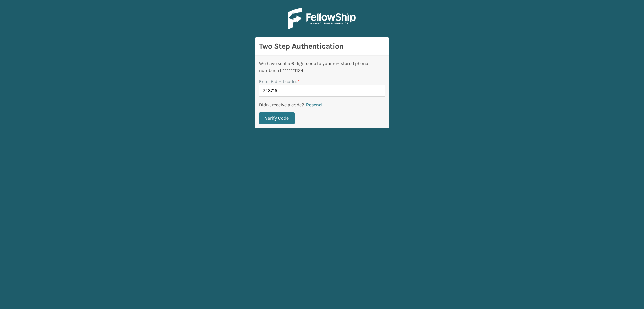 Image resolution: width=644 pixels, height=309 pixels. I want to click on button: Resend, so click(314, 105).